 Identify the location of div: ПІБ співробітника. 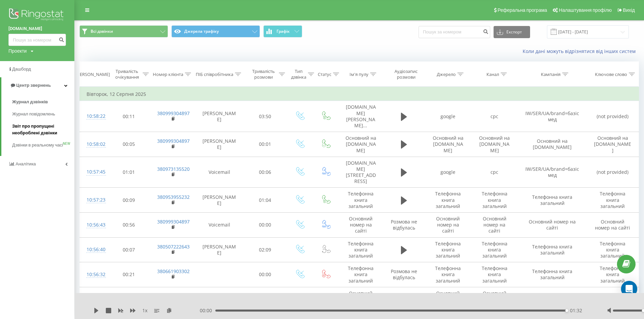
(214, 74).